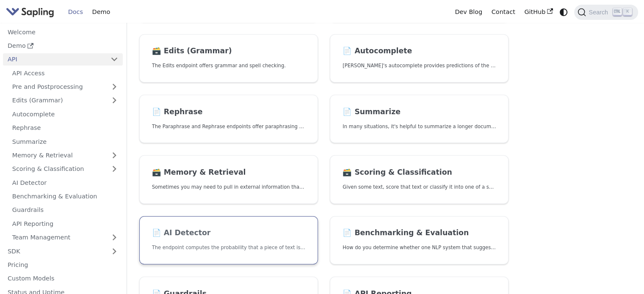  What do you see at coordinates (229, 127) in the screenshot?
I see `p: The Paraphrase and Rephrase endpoints offer paraphrasing for particular styles.` at bounding box center [229, 127].